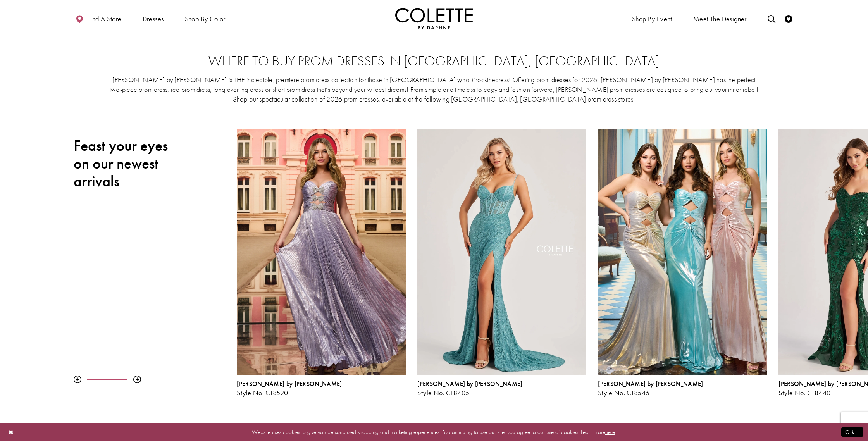 The image size is (868, 441). I want to click on a: Visit Colette by Daphne Style No. CL8545 Page, so click(682, 252).